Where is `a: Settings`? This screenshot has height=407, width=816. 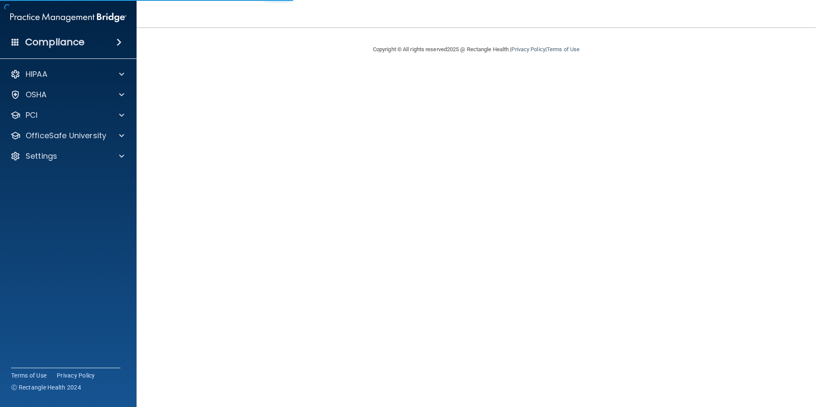
a: Settings is located at coordinates (67, 156).